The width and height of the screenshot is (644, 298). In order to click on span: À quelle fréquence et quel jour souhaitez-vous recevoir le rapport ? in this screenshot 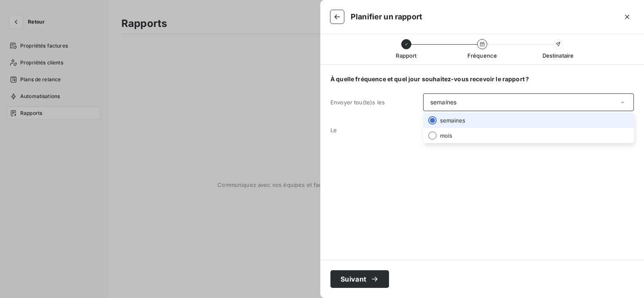, I will do `click(482, 79)`.